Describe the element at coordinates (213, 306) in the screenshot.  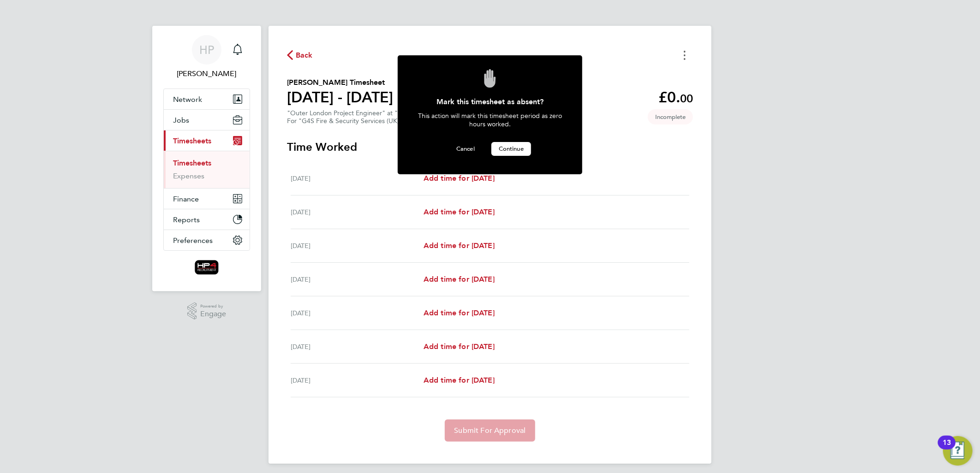
I see `span: Powered by` at that location.